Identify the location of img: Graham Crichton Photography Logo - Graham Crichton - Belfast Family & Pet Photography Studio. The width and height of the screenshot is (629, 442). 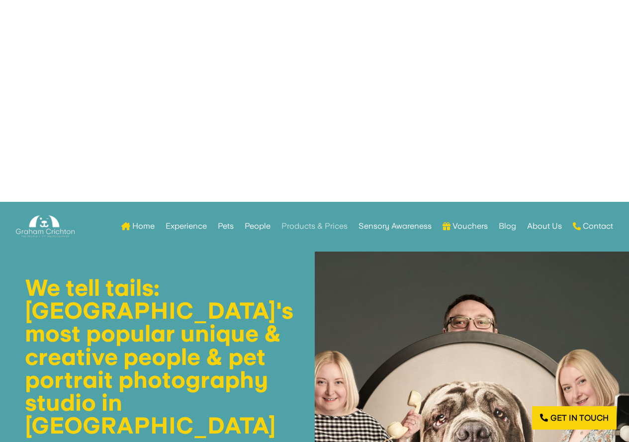
(45, 226).